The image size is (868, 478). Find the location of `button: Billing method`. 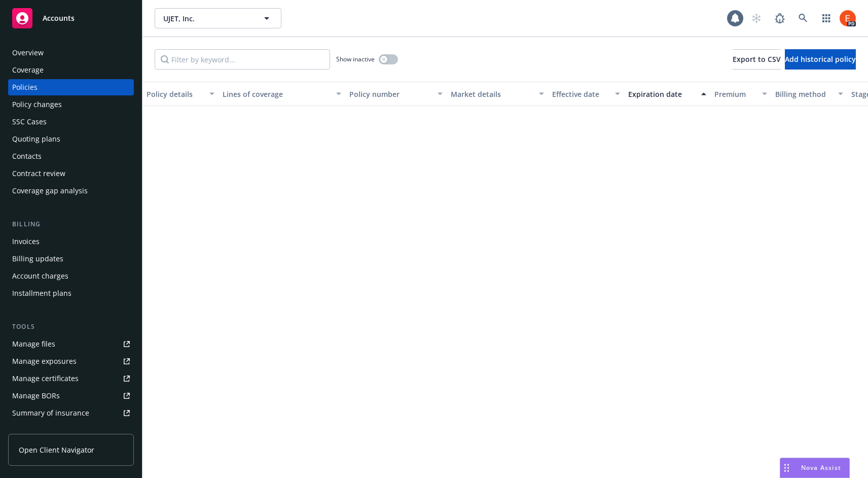

button: Billing method is located at coordinates (809, 94).